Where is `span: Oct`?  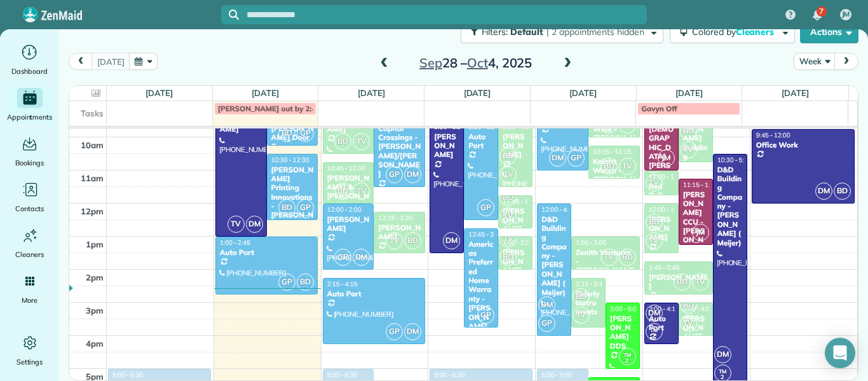 span: Oct is located at coordinates (477, 62).